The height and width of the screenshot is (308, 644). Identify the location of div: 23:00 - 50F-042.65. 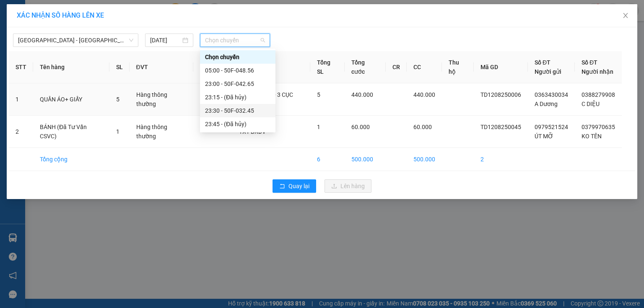
(238, 84).